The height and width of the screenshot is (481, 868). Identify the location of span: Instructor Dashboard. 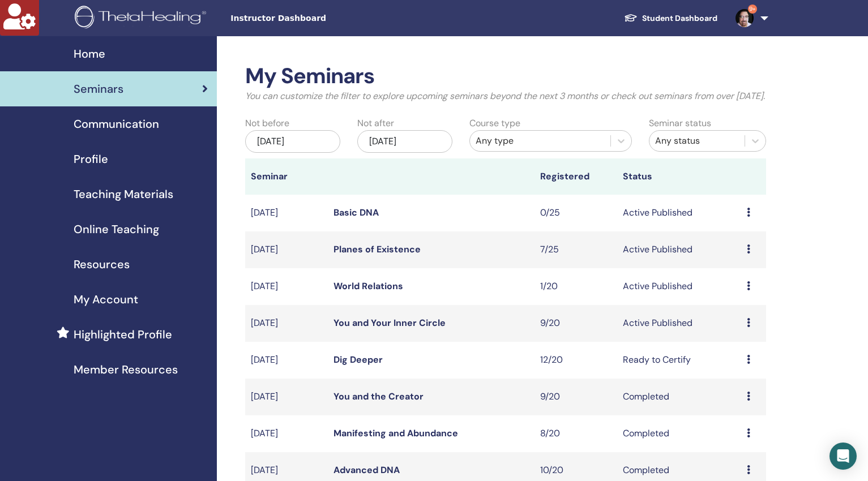
(316, 18).